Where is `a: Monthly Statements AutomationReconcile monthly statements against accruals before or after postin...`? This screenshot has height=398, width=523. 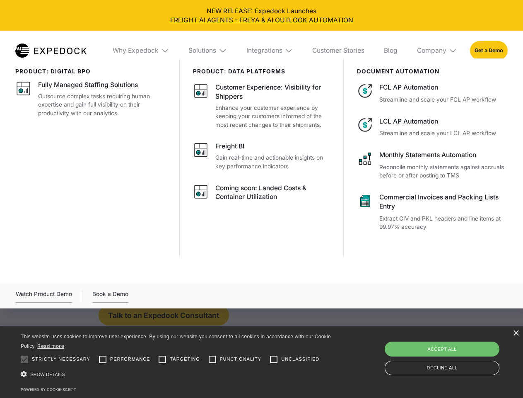 a: Monthly Statements AutomationReconcile monthly statements against accruals before or after postin... is located at coordinates (432, 165).